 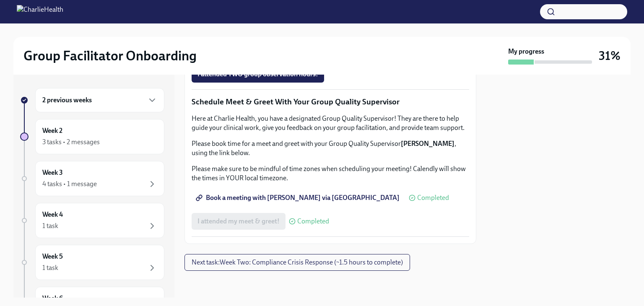 What do you see at coordinates (526, 51) in the screenshot?
I see `strong: My progress` at bounding box center [526, 51].